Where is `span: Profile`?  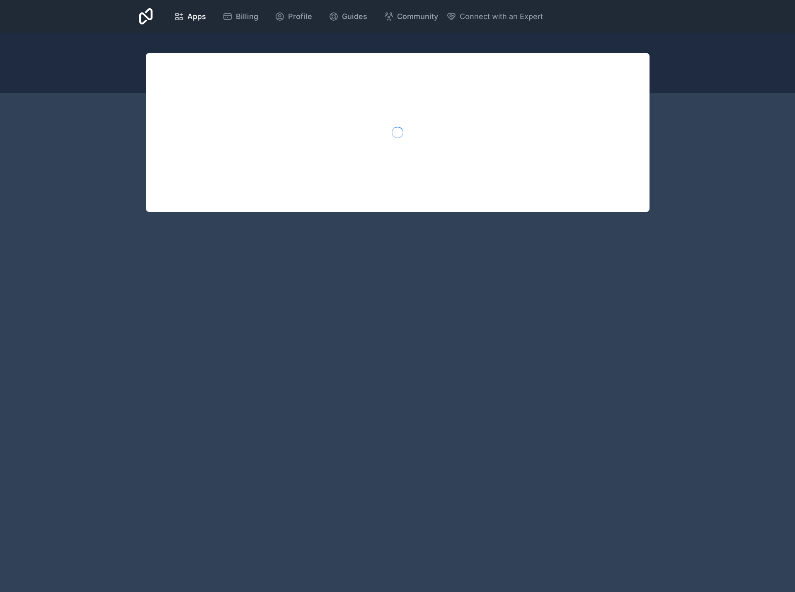
span: Profile is located at coordinates (300, 17).